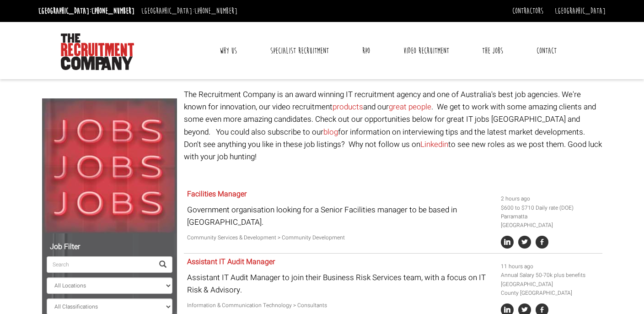  Describe the element at coordinates (331, 131) in the screenshot. I see `a: blog` at that location.